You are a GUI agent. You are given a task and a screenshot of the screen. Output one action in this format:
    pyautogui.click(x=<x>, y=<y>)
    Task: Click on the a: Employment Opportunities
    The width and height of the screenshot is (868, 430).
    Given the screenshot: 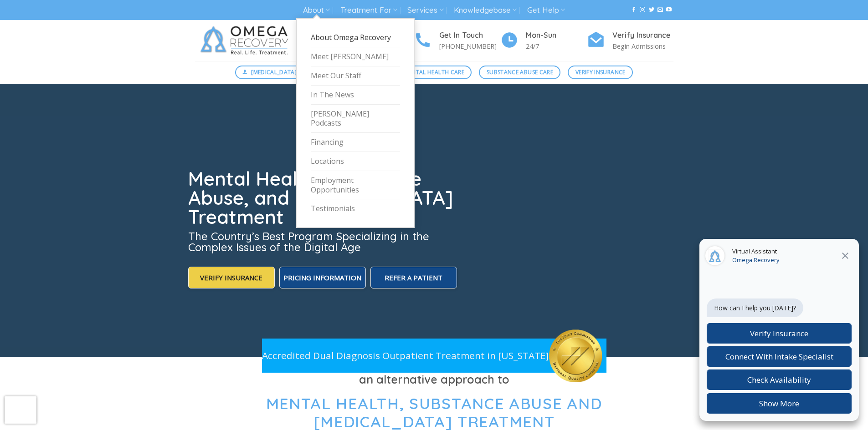 What is the action you would take?
    pyautogui.click(x=356, y=186)
    